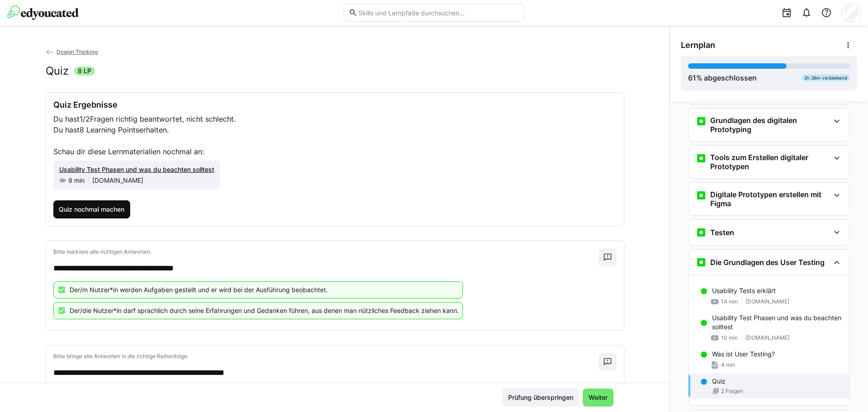  I want to click on h2: Quiz, so click(57, 71).